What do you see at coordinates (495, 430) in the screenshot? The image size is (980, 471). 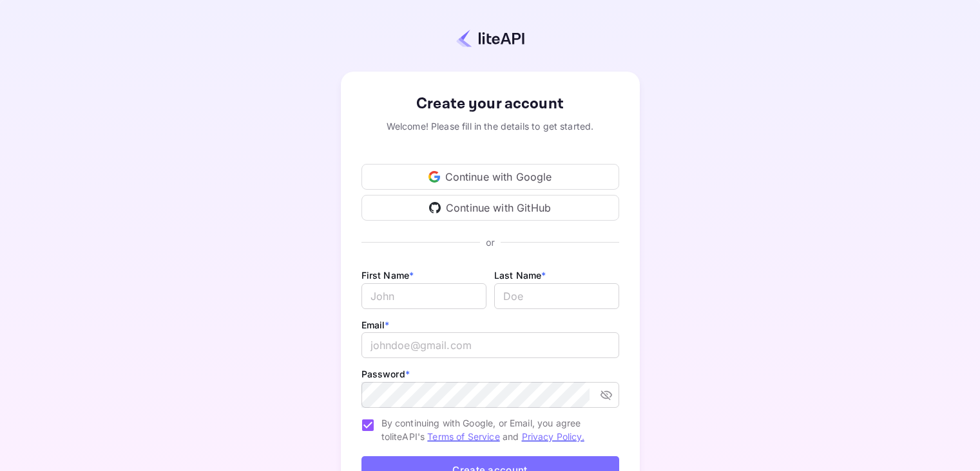 I see `span: By continuing with Google, or Email, you agree to liteAPI's and` at bounding box center [495, 430].